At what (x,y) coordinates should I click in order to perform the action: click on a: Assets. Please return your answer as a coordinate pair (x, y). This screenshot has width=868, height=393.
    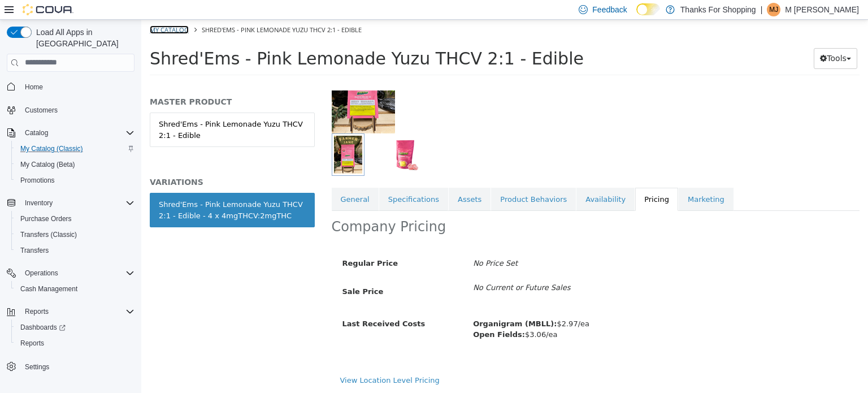
    Looking at the image, I should click on (328, 180).